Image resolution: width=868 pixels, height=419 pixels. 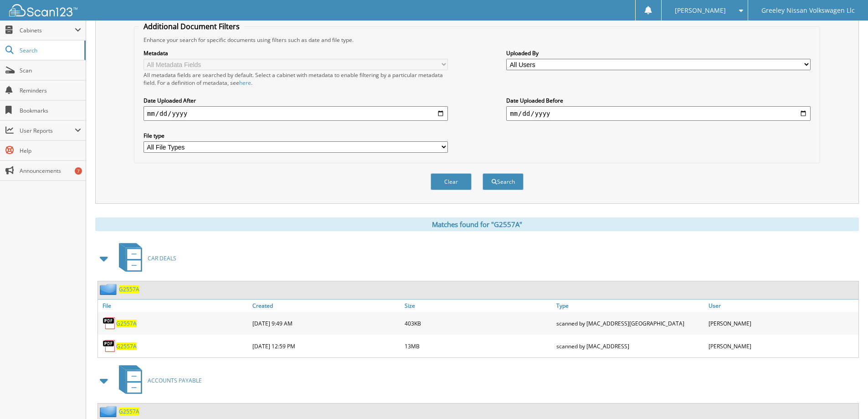 What do you see at coordinates (175, 380) in the screenshot?
I see `span: ACCOUNTS PAYABLE` at bounding box center [175, 380].